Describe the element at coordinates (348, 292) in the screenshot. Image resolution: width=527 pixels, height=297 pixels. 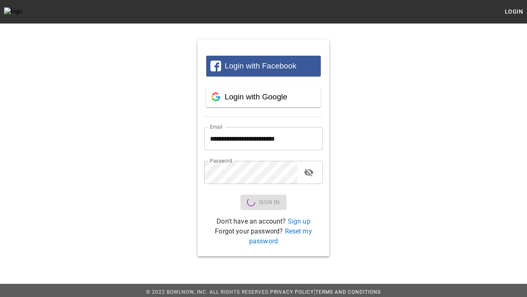
I see `a: Terms and Conditions` at that location.